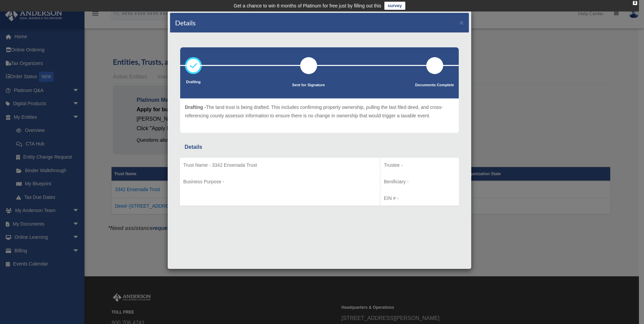  What do you see at coordinates (196, 107) in the screenshot?
I see `span: Drafting -` at bounding box center [196, 107].